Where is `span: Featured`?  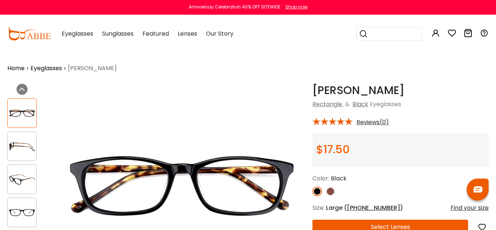
span: Featured is located at coordinates (156, 33).